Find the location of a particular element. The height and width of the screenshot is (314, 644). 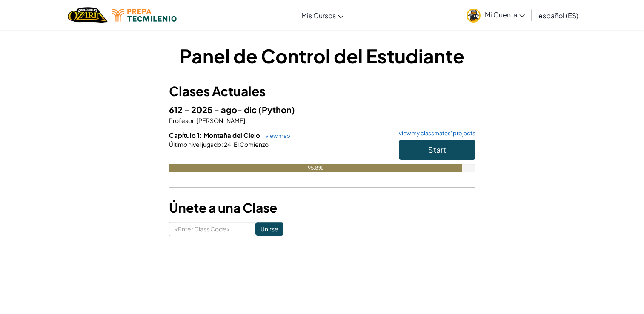

a: Ozaria by CodeCombat logo is located at coordinates (87, 15).